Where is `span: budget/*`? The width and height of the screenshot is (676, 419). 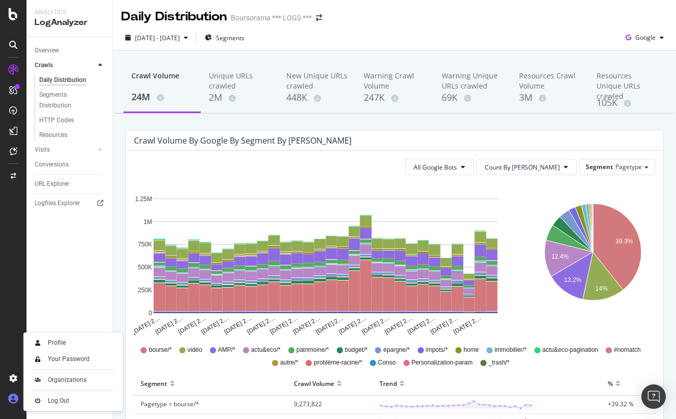 span: budget/* is located at coordinates (356, 350).